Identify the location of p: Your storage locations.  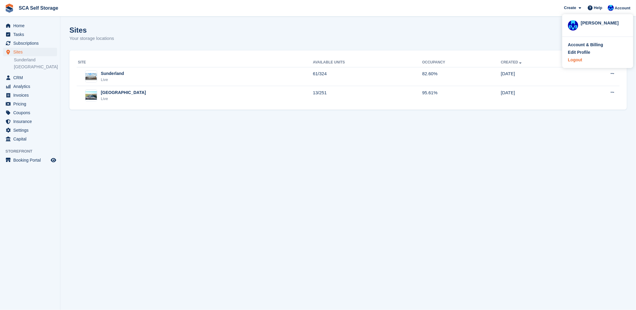
(92, 38).